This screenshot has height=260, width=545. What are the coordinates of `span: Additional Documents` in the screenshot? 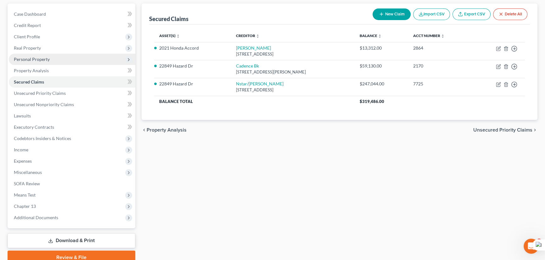 It's located at (36, 218).